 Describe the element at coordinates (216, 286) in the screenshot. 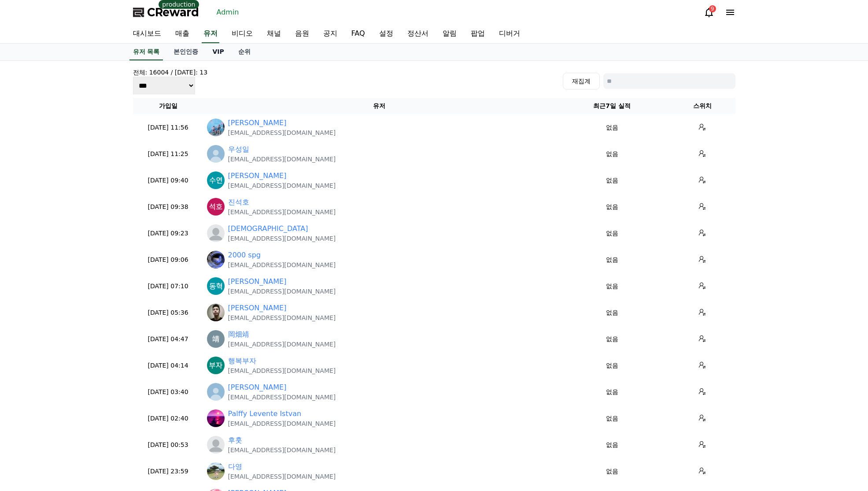

I see `img: https://lh3.googleusercontent.com/a/ACg8ocKTHXWQkjl7UPvuy4--_MpNiVg-uMGO2NNjD7utR1FaFbY4Bw=s96-c` at that location.